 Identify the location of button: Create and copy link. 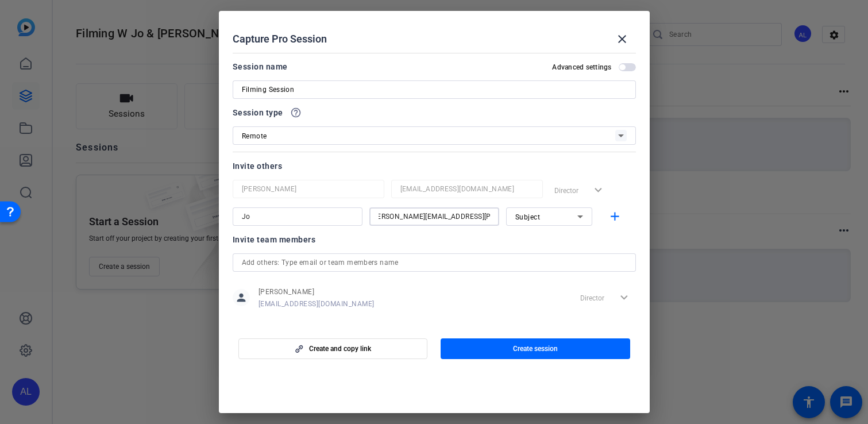
(333, 349).